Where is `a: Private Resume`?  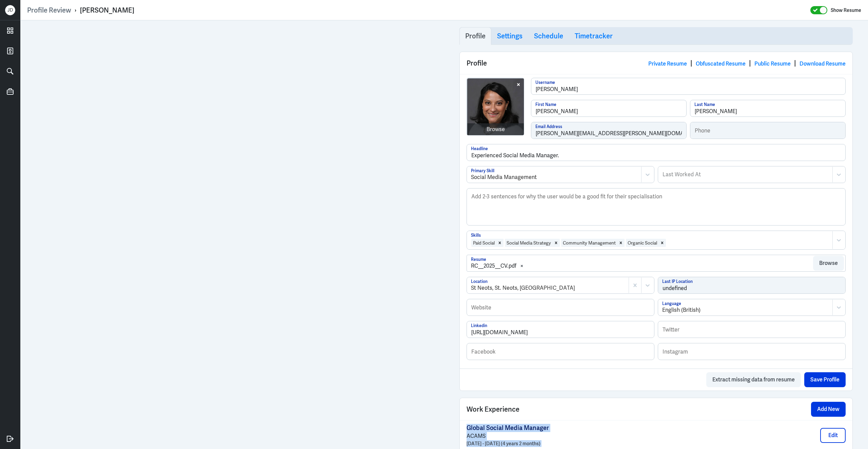 a: Private Resume is located at coordinates (668, 64).